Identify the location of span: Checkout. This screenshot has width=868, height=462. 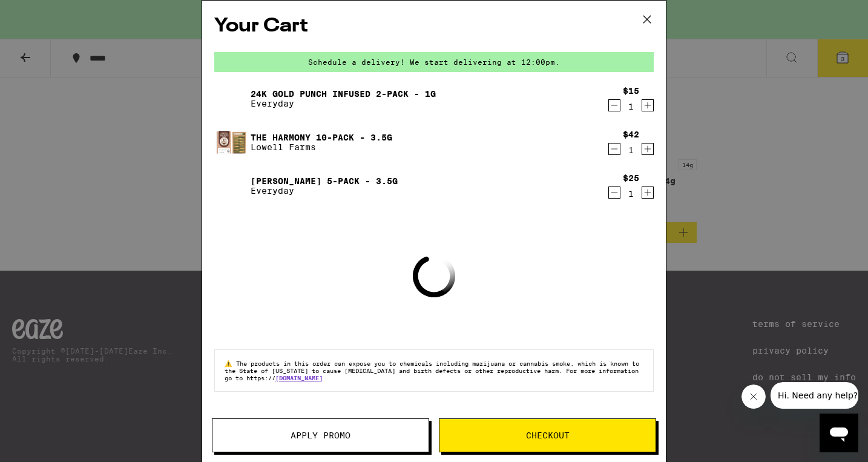
(548, 435).